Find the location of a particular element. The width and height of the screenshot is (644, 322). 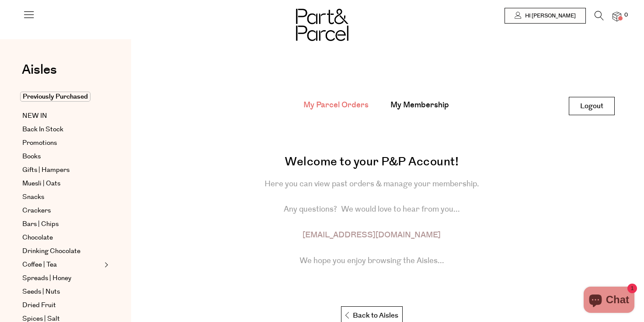

span: Bars | Chips is located at coordinates (40, 224).